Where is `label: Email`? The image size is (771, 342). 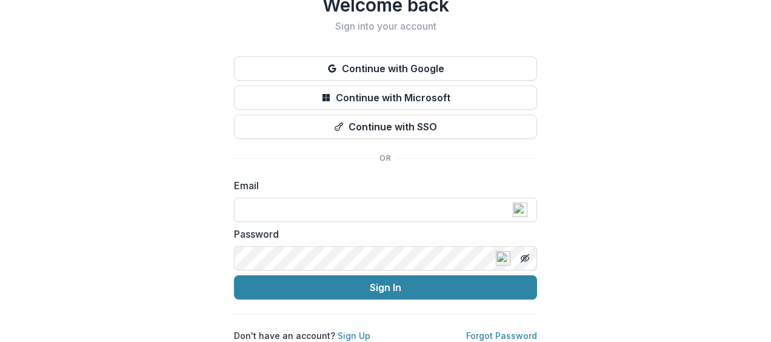 label: Email is located at coordinates (382, 185).